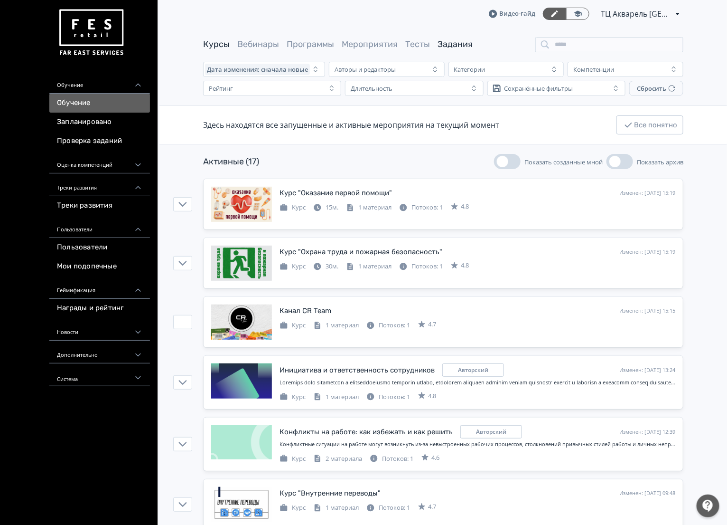  Describe the element at coordinates (257, 69) in the screenshot. I see `span: Дата изменения: сначала новые` at that location.